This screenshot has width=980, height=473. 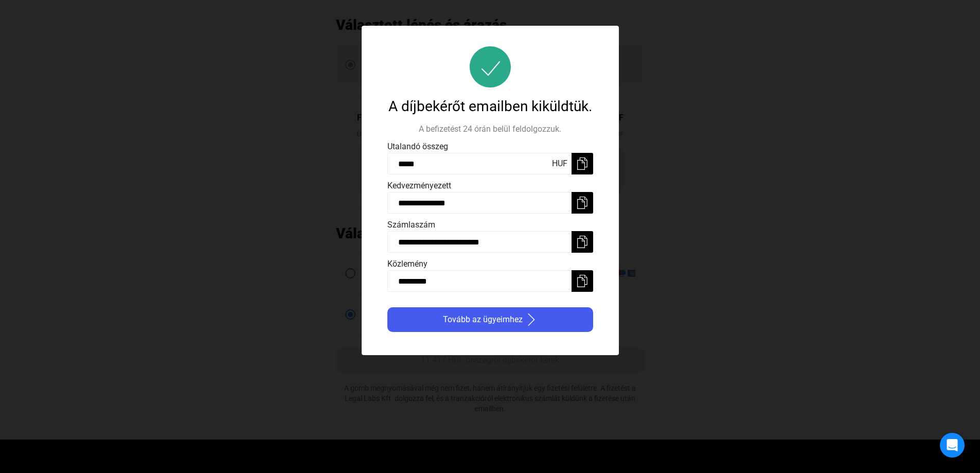 What do you see at coordinates (490, 319) in the screenshot?
I see `button: Tovább az ügyeimhezarrow-right-white` at bounding box center [490, 319].